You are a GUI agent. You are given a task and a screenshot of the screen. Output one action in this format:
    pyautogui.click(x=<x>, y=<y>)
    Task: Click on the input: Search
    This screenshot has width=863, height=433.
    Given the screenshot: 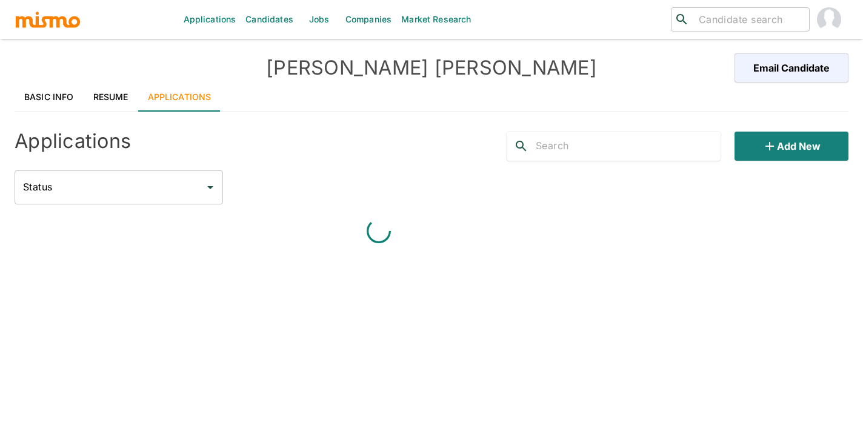 What is the action you would take?
    pyautogui.click(x=628, y=146)
    